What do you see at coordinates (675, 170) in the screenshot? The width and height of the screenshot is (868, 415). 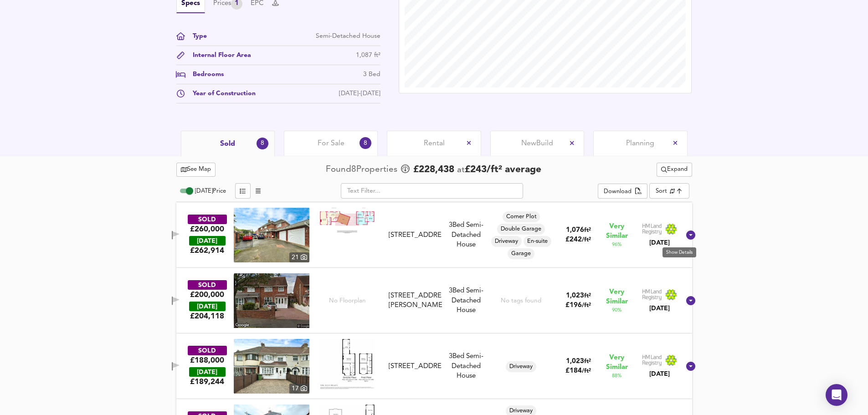 I see `span: Expand` at bounding box center [675, 170].